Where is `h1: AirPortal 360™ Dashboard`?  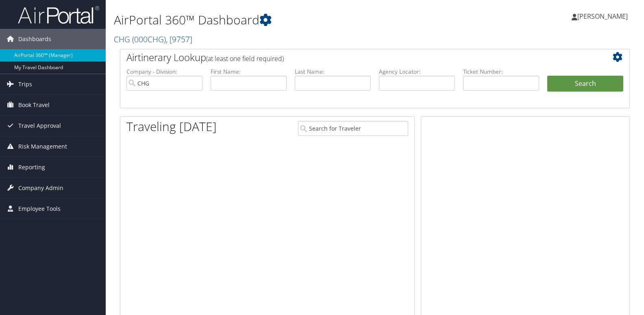 h1: AirPortal 360™ Dashboard is located at coordinates (288, 20).